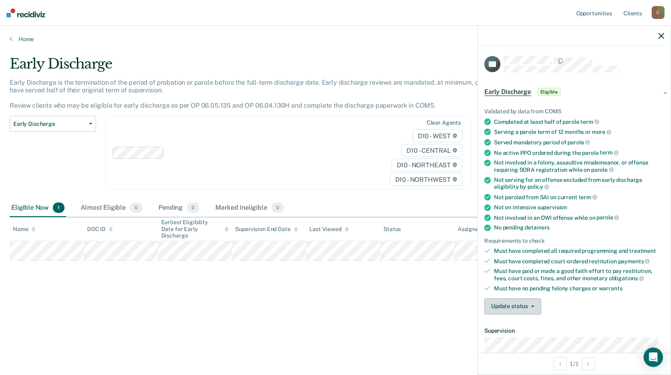 This screenshot has height=375, width=671. Describe the element at coordinates (58, 208) in the screenshot. I see `span: 1` at that location.